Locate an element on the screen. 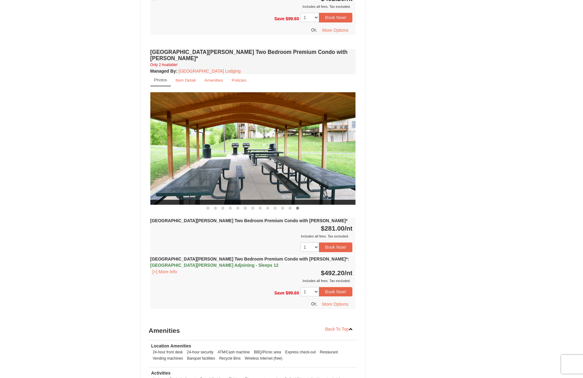 The image size is (583, 378). a: Photos is located at coordinates (161, 80).